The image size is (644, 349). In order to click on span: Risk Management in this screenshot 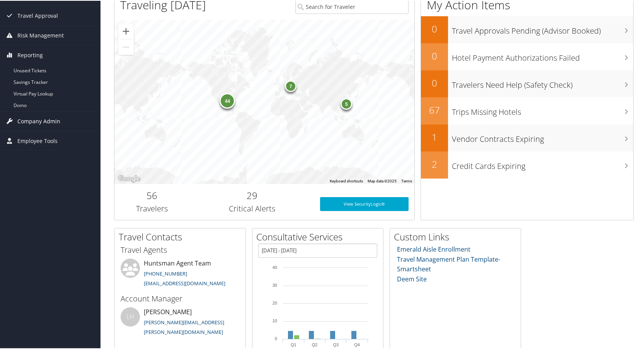, I will do `click(40, 35)`.